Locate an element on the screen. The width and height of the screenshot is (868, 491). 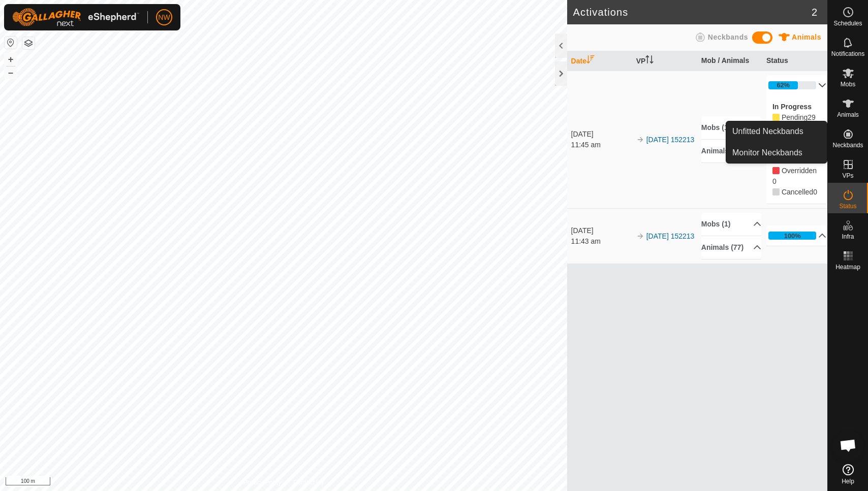
i: 0 Cancelled is located at coordinates (777, 192).